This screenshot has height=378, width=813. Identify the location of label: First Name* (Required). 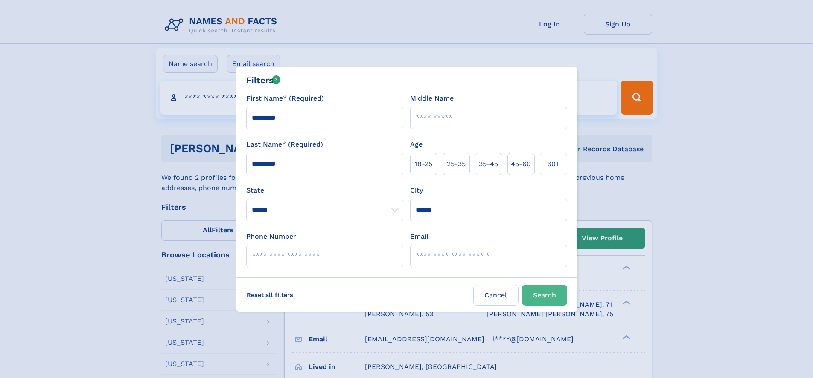
(285, 99).